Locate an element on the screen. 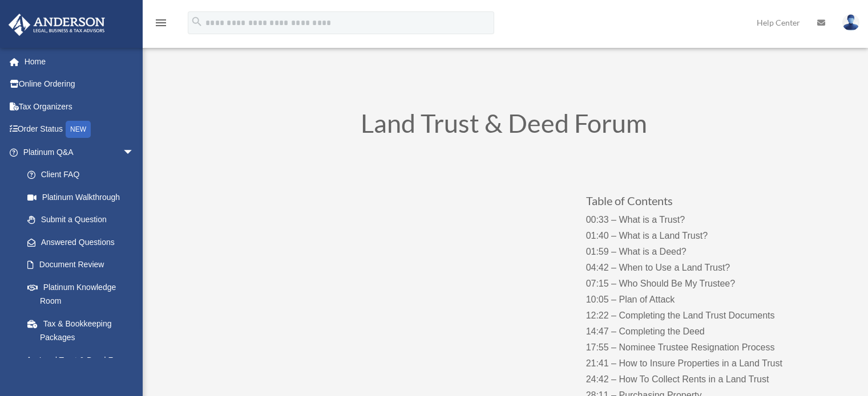 This screenshot has width=868, height=396. img: User Pic is located at coordinates (851, 22).